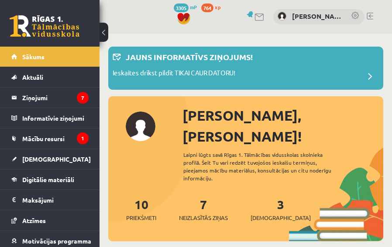 This screenshot has height=247, width=392. What do you see at coordinates (203, 218) in the screenshot?
I see `span: Neizlasītās ziņas` at bounding box center [203, 218].